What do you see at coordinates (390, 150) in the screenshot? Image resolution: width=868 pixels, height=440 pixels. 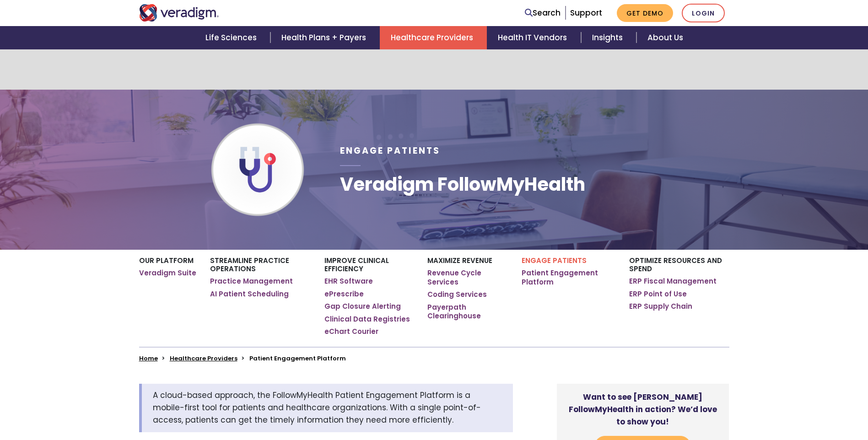 I see `span: Engage Patients` at bounding box center [390, 150].